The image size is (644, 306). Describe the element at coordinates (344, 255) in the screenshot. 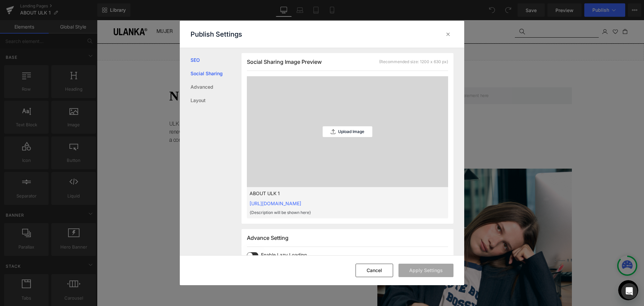

I see `span: Enable Lazy Loading` at that location.